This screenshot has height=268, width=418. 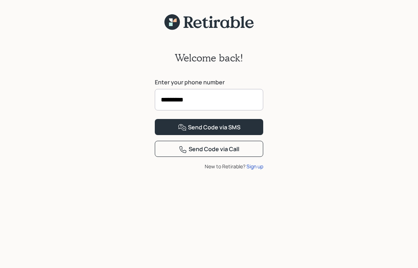 I want to click on button: Send Code via Call, so click(x=209, y=148).